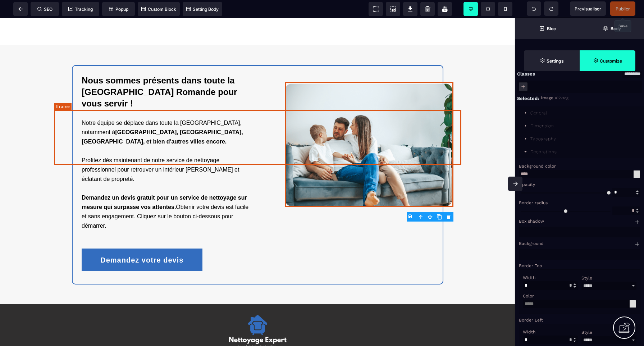 This screenshot has width=644, height=346. Describe the element at coordinates (542, 126) in the screenshot. I see `div: Dimension` at that location.